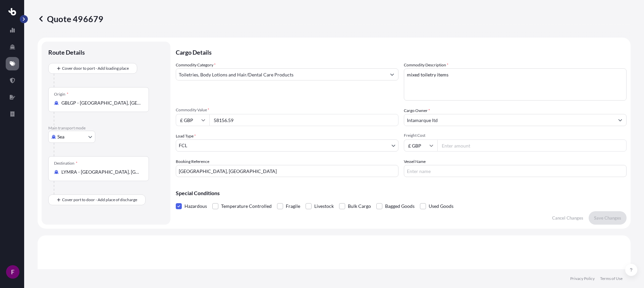 This screenshot has height=288, width=644. I want to click on span: Temperature Controlled, so click(246, 206).